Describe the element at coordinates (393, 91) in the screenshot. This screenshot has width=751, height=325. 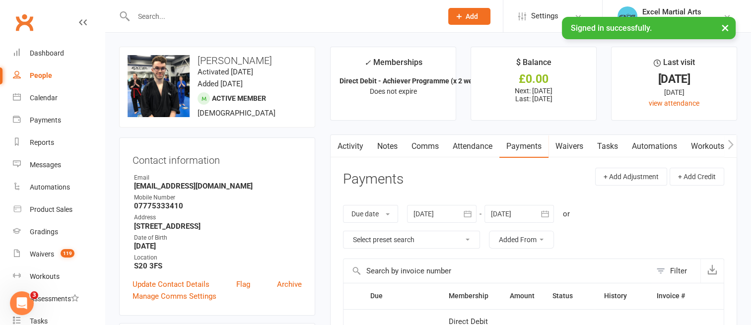
I see `span: Does not expire` at that location.